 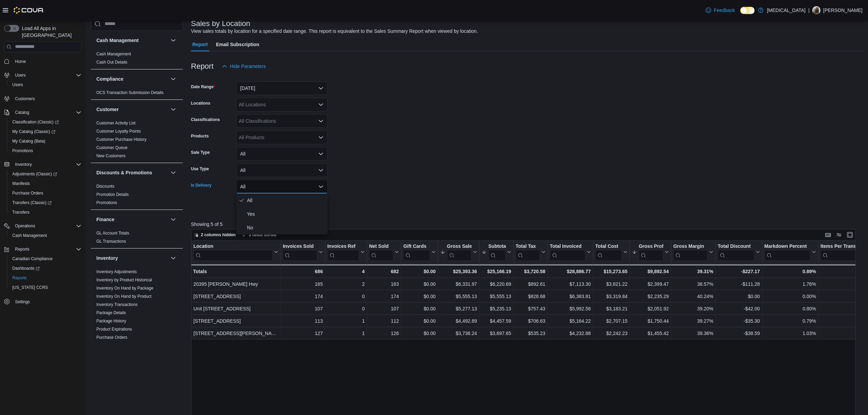 I want to click on div: 686, so click(x=303, y=271).